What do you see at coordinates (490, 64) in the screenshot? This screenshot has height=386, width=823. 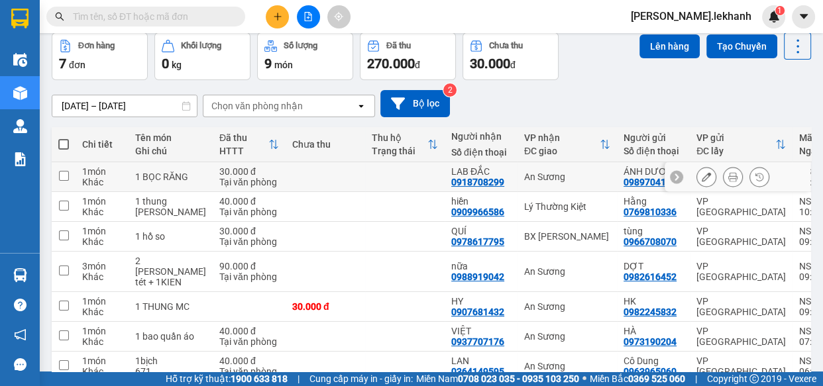 I see `span: 30.000` at bounding box center [490, 64].